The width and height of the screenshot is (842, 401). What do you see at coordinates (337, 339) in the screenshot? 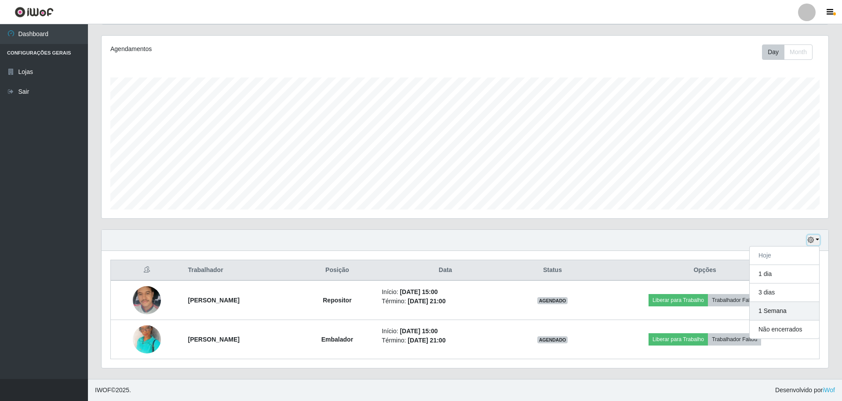
I see `strong: Embalador` at bounding box center [337, 339].